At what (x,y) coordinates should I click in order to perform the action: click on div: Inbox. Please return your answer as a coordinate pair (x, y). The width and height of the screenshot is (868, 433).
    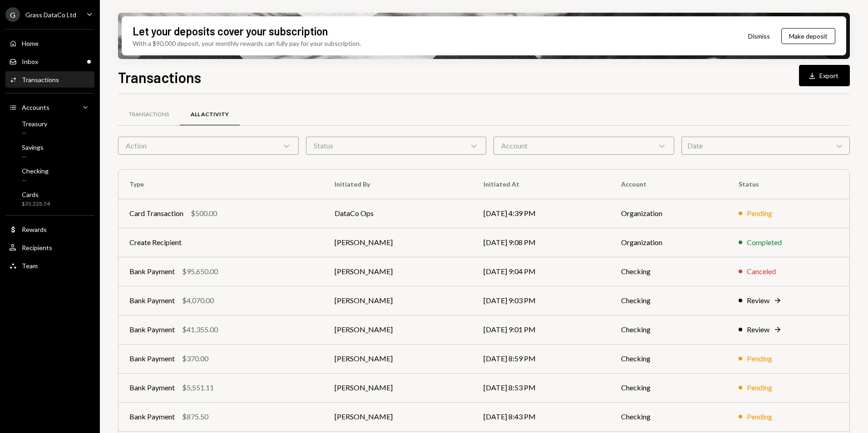
    Looking at the image, I should click on (30, 61).